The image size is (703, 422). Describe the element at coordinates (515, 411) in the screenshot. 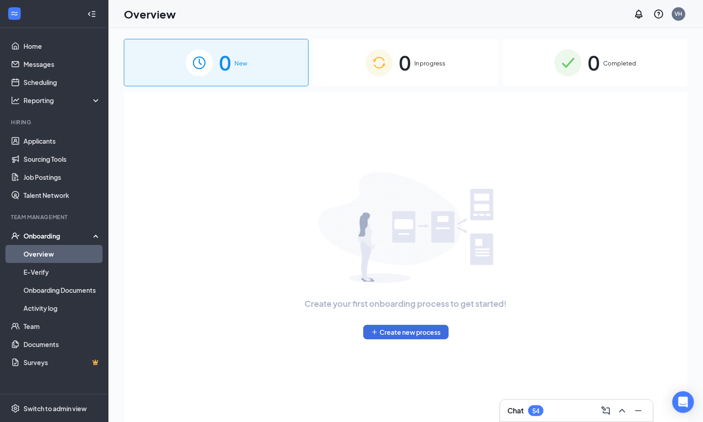

I see `h3: Chat` at that location.